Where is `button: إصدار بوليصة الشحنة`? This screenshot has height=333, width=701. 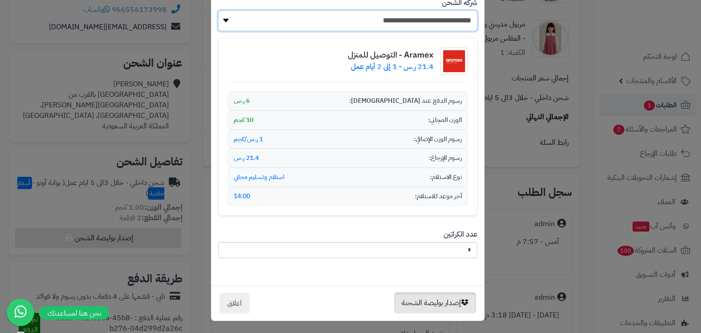 button: إصدار بوليصة الشحنة is located at coordinates (435, 303).